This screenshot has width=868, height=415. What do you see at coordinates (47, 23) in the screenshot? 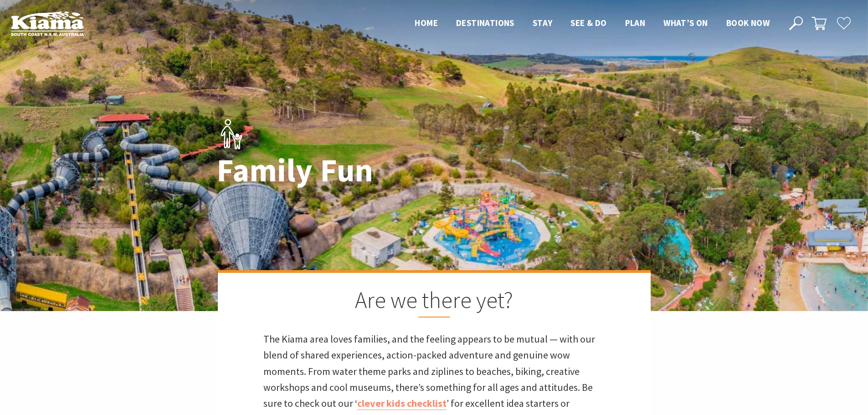
I see `img: Kiama Logo` at bounding box center [47, 23].